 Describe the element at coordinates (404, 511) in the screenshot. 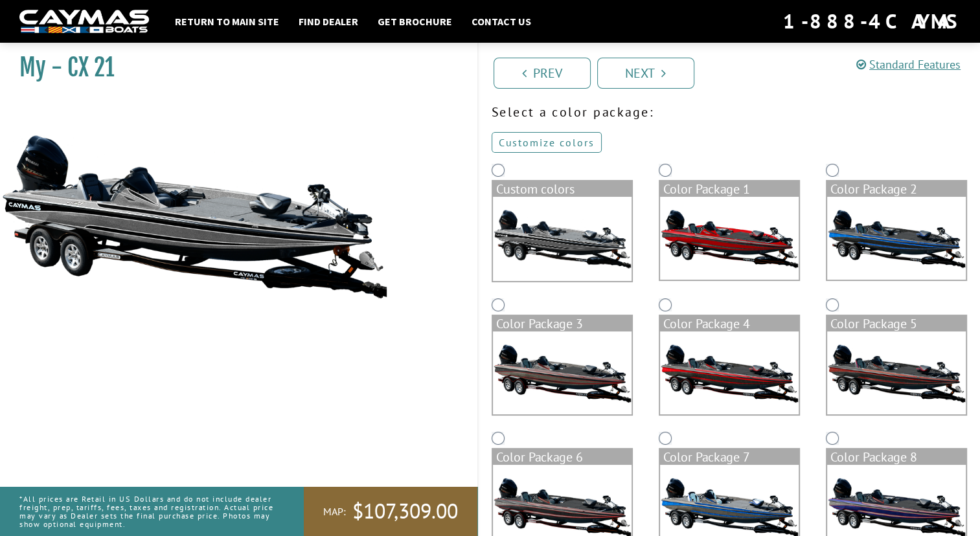

I see `span: $107,309.00` at that location.